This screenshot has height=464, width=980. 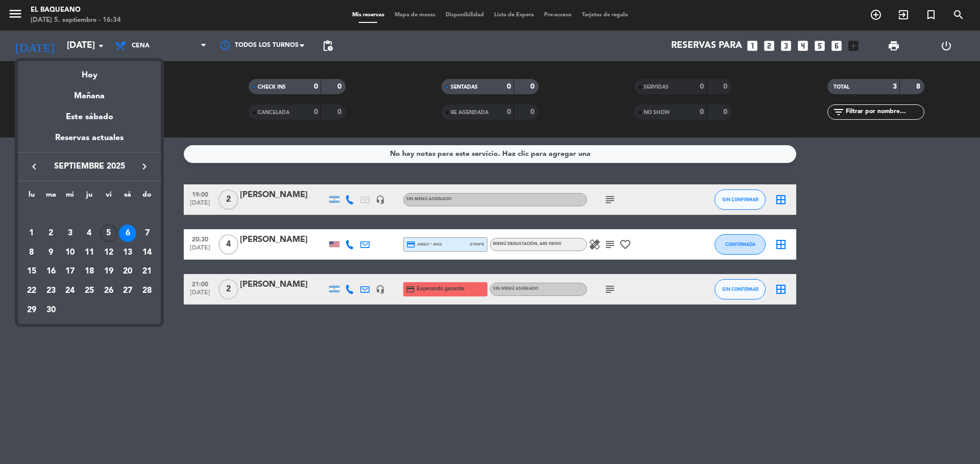 What do you see at coordinates (128, 272) in the screenshot?
I see `td: 20 de septiembre de 2025` at bounding box center [128, 272].